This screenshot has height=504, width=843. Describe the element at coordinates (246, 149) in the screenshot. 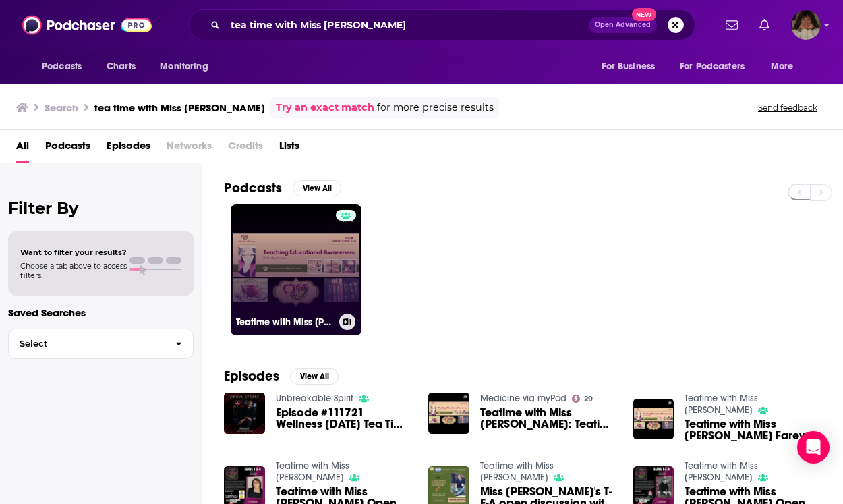

I see `span: Credits` at that location.